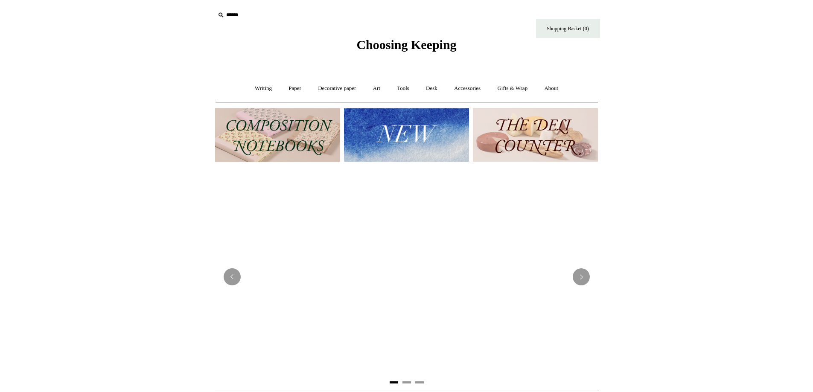 The height and width of the screenshot is (392, 813). What do you see at coordinates (420, 382) in the screenshot?
I see `button: Page 3` at bounding box center [420, 382].